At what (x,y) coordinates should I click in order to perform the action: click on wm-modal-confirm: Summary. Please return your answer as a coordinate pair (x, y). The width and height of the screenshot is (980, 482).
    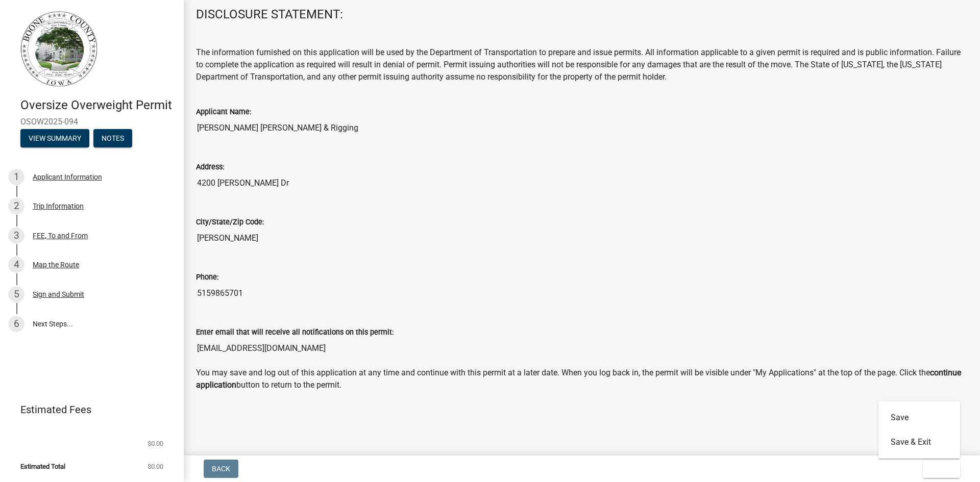
    Looking at the image, I should click on (54, 139).